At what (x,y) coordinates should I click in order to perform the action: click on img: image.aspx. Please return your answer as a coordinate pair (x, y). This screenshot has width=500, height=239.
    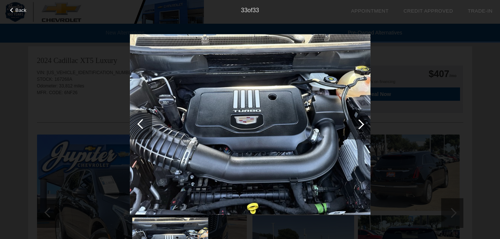
    Looking at the image, I should click on (250, 124).